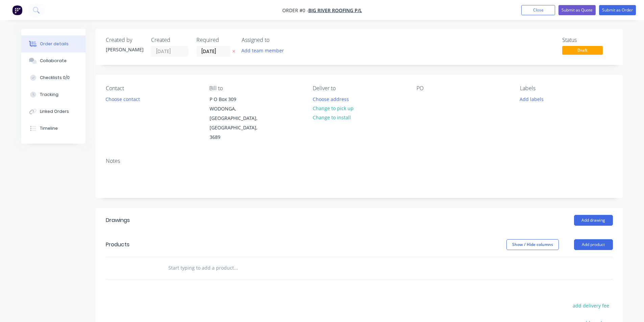 Image resolution: width=644 pixels, height=322 pixels. I want to click on button: Add labels, so click(532, 99).